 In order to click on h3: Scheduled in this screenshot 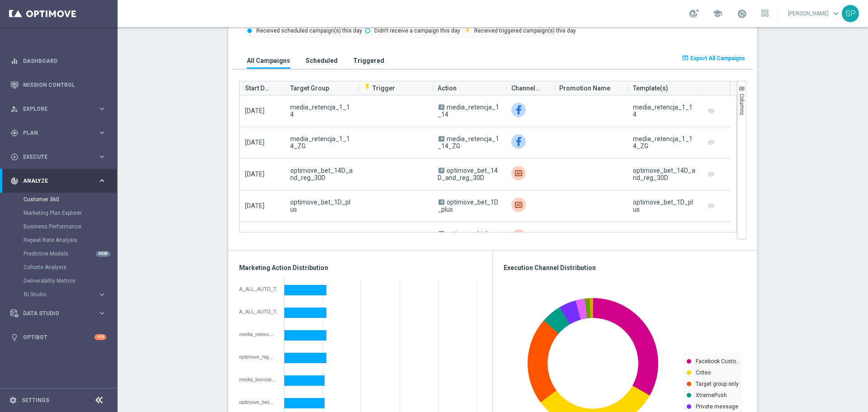, I will do `click(322, 61)`.